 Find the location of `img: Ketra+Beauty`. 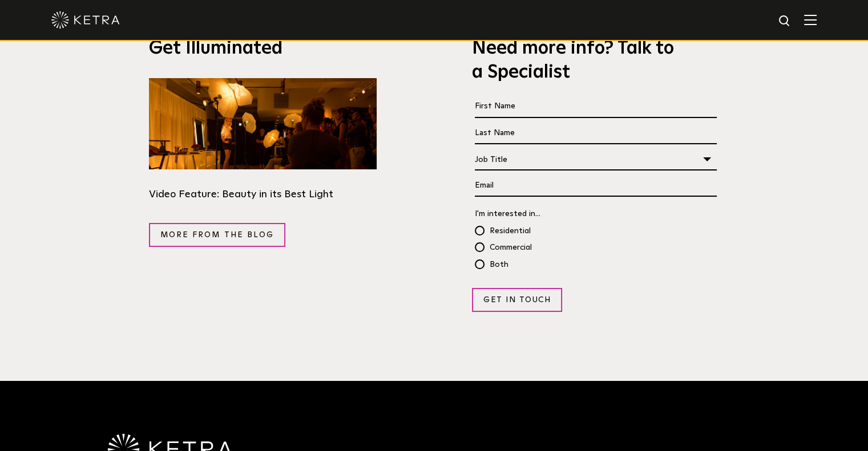

img: Ketra+Beauty is located at coordinates (263, 124).